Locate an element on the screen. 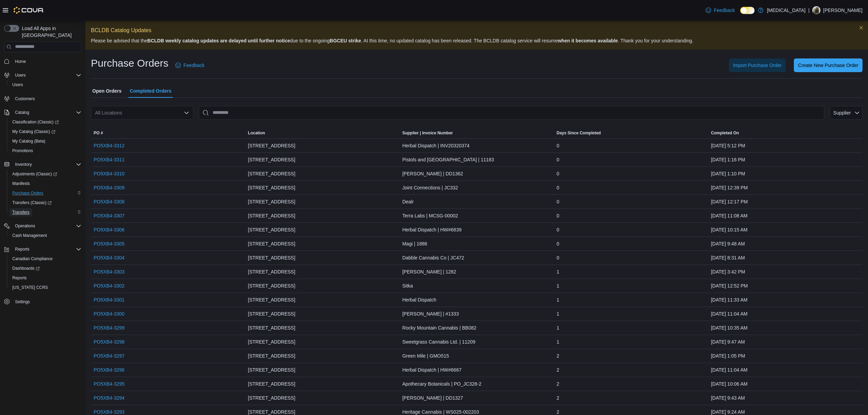  a: Classification (Classic) is located at coordinates (46, 122).